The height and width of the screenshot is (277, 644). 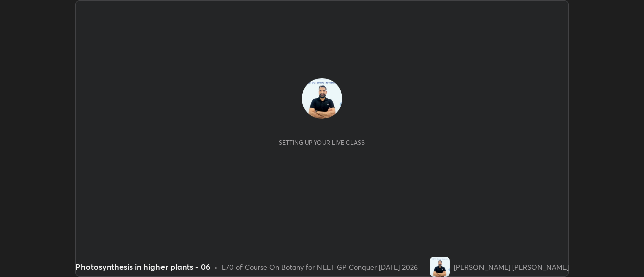 What do you see at coordinates (143, 267) in the screenshot?
I see `div: Photosynthesis in higher plants - 06` at bounding box center [143, 267].